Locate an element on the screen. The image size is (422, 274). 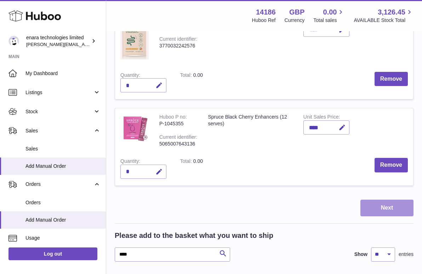
span: entries is located at coordinates (406, 254).